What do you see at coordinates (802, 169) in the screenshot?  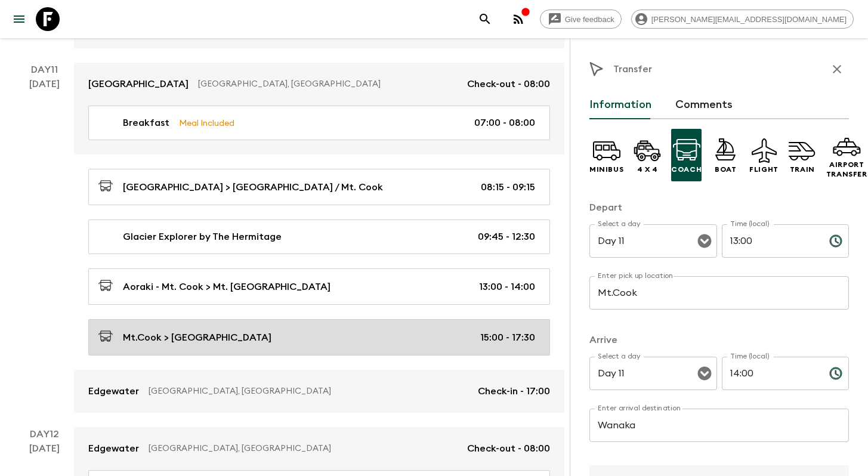 I see `p: Train` at bounding box center [802, 169].